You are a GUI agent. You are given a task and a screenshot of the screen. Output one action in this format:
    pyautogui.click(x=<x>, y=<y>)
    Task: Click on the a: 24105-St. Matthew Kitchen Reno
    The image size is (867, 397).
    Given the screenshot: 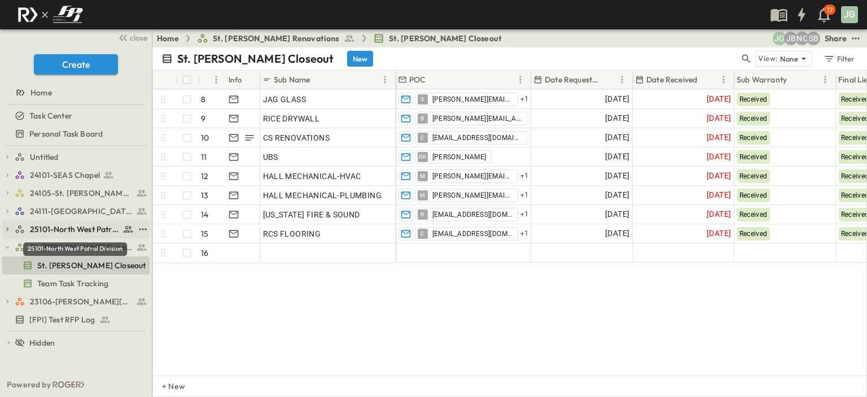 What is the action you would take?
    pyautogui.click(x=81, y=193)
    